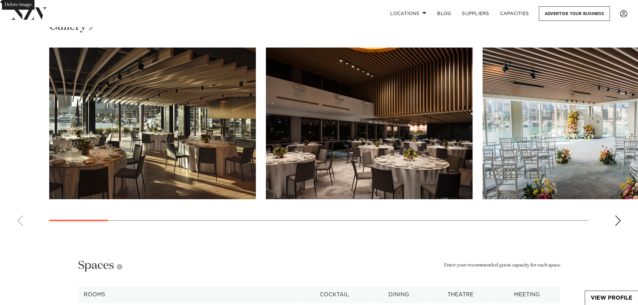 This screenshot has width=638, height=305. I want to click on th: cocktail, so click(334, 295).